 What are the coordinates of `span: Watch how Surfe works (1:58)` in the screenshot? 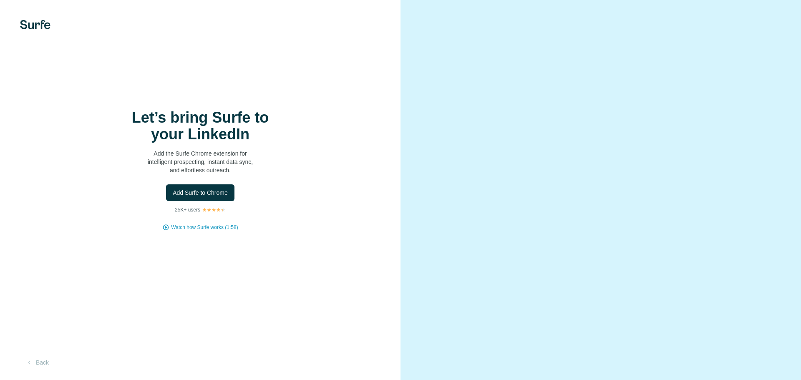 It's located at (204, 227).